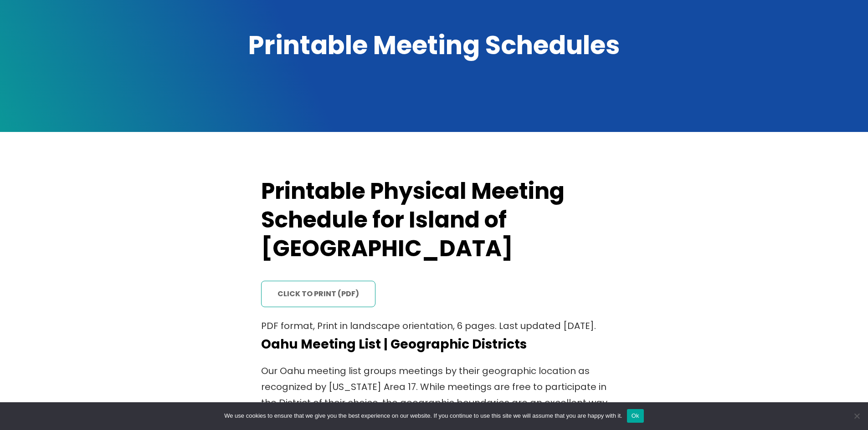 The image size is (868, 430). Describe the element at coordinates (318, 294) in the screenshot. I see `a: click to print (PDF)` at that location.